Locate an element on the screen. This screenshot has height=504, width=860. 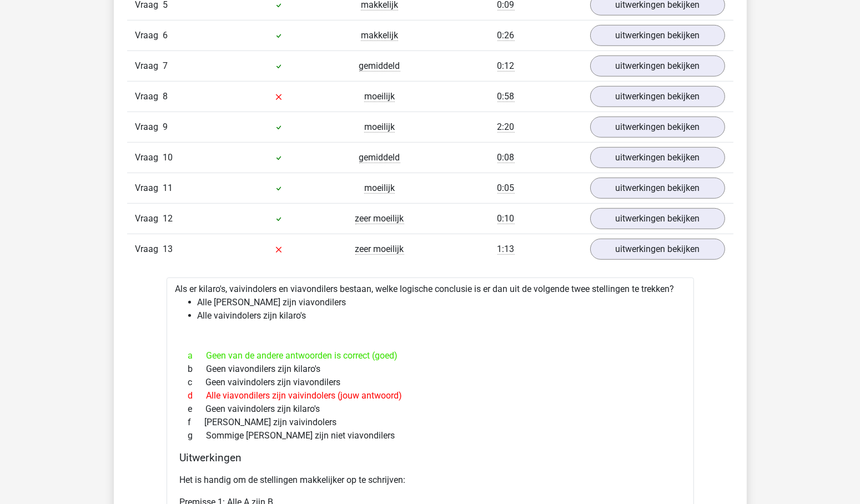
span: 12 is located at coordinates (168, 218).